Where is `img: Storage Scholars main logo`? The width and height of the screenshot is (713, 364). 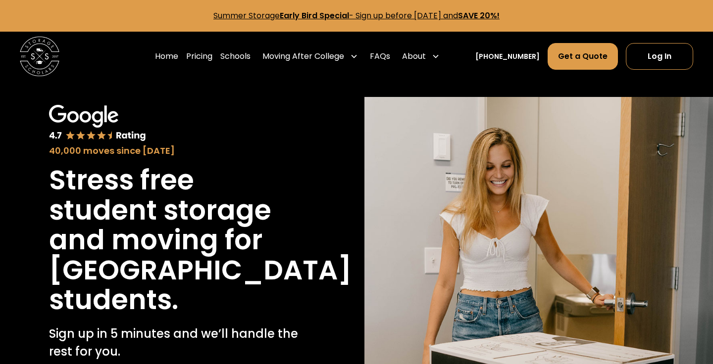
img: Storage Scholars main logo is located at coordinates (40, 56).